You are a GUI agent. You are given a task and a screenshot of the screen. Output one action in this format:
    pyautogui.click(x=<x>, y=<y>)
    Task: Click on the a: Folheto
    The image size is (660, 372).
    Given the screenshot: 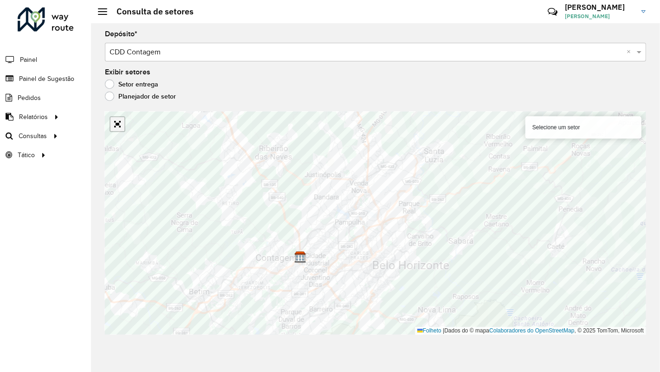 What is the action you would take?
    pyautogui.click(x=430, y=330)
    